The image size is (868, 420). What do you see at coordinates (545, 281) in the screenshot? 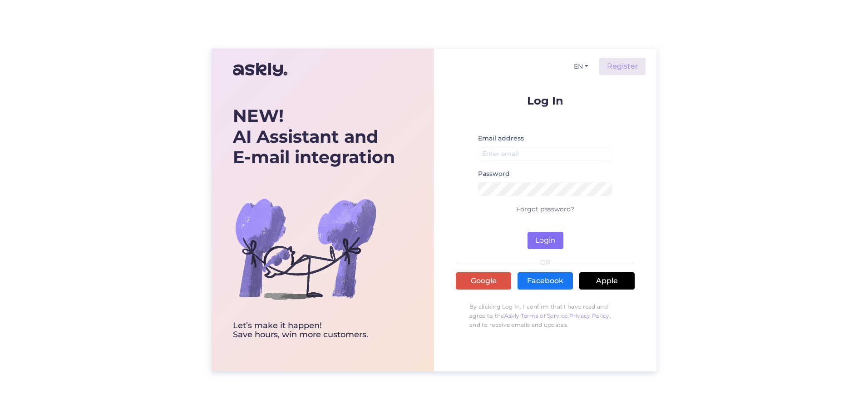
I see `a: Facebook` at bounding box center [545, 281].